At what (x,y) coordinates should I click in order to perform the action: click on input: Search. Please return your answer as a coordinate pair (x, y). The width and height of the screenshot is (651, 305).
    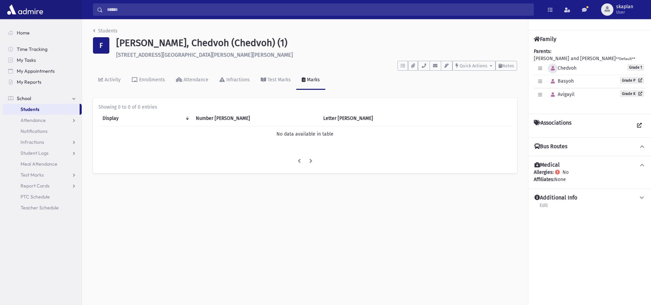
    Looking at the image, I should click on (318, 10).